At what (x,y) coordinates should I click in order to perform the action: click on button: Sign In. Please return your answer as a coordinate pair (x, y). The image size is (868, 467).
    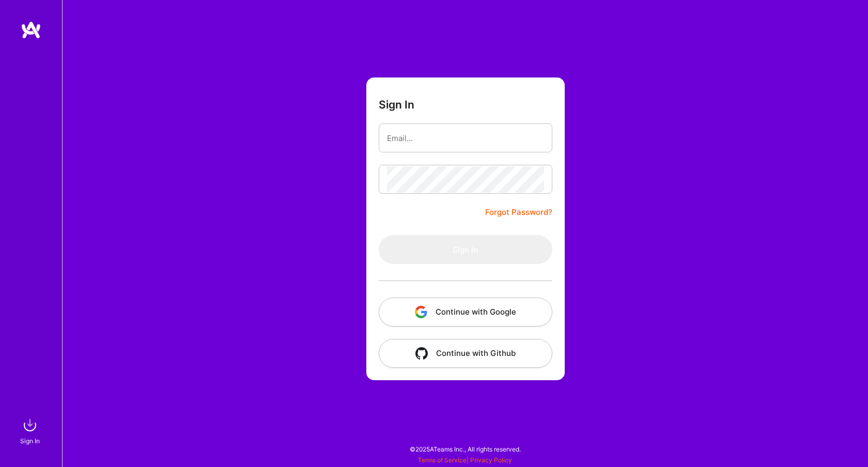
    Looking at the image, I should click on (465, 249).